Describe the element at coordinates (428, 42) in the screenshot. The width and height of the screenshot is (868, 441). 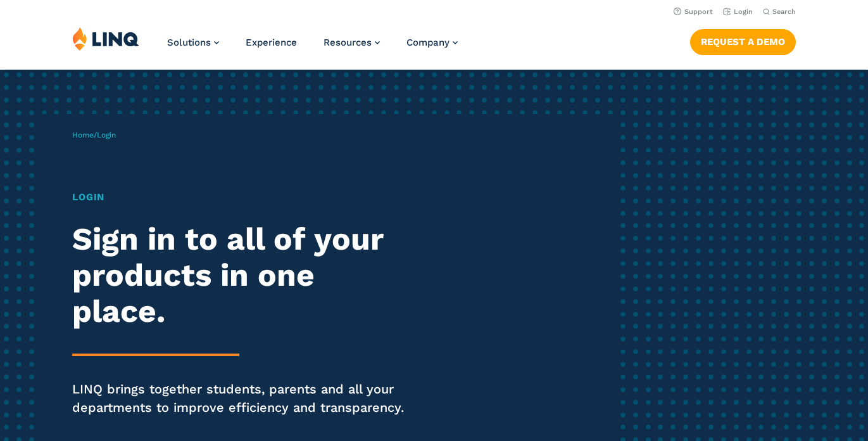
I see `span: Company` at that location.